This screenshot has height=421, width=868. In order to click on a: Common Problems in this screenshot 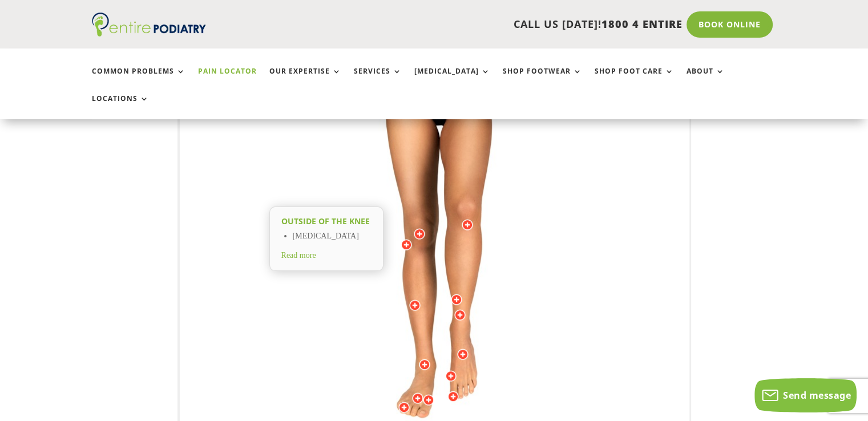, I will do `click(139, 79)`.